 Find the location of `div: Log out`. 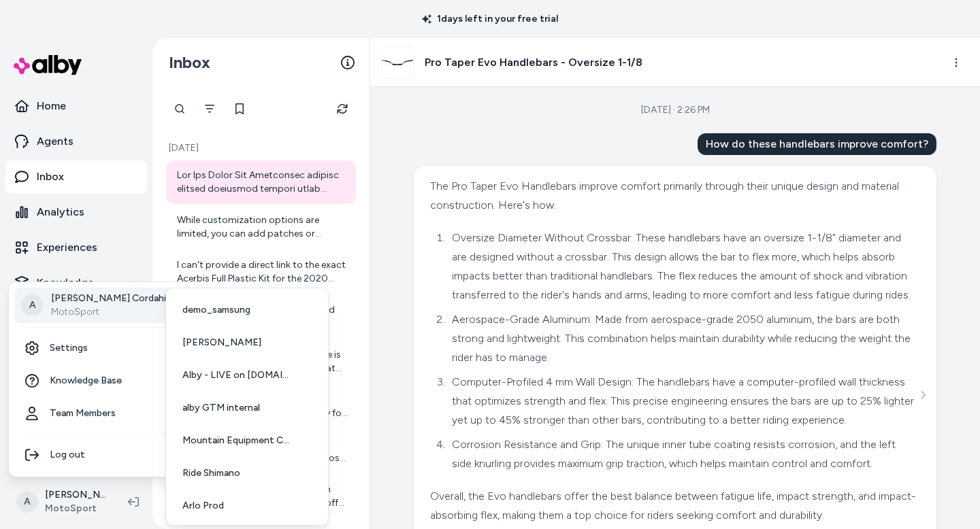

div: Log out is located at coordinates (99, 455).